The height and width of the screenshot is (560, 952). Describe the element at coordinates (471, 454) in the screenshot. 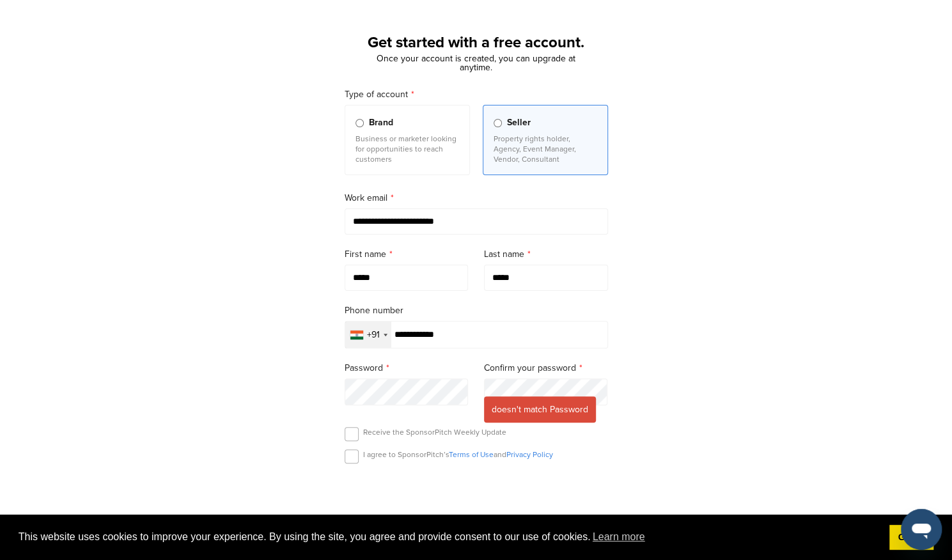

I see `a: Terms of Use` at that location.